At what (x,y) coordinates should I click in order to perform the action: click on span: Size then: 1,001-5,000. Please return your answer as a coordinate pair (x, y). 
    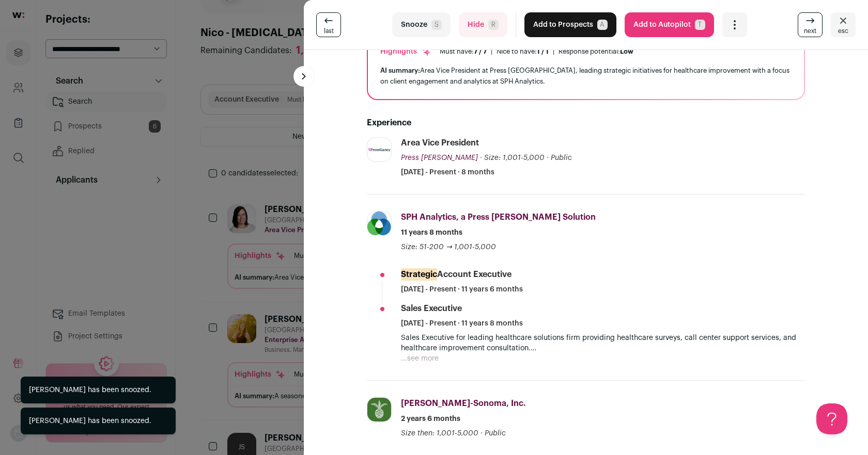
    Looking at the image, I should click on (439, 433).